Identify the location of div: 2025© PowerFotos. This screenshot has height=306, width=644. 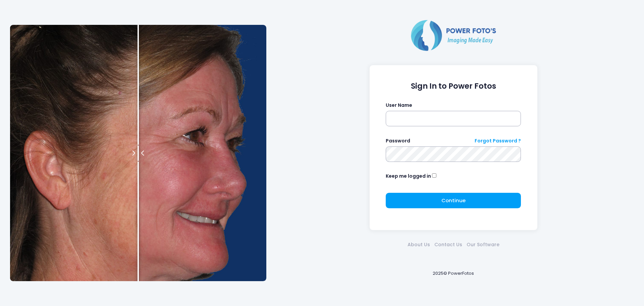
(454, 273).